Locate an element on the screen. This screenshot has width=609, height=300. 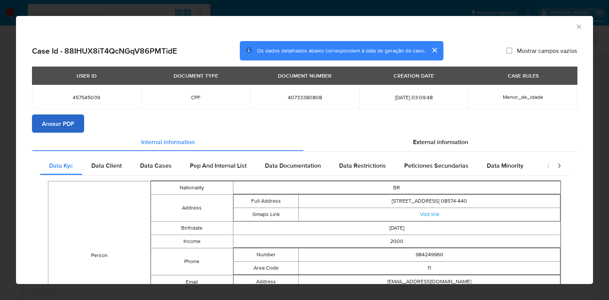
span: Pep And Internal List is located at coordinates (218, 166).